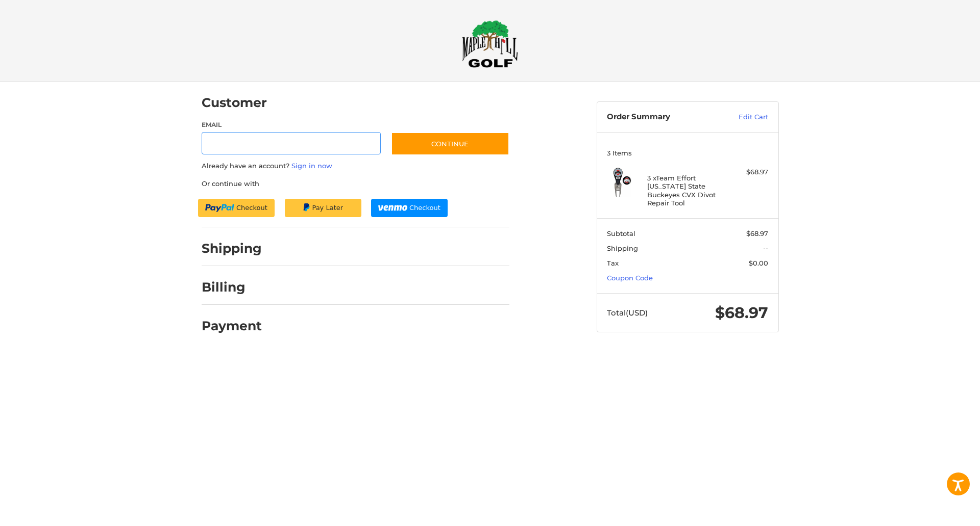 The height and width of the screenshot is (526, 980). Describe the element at coordinates (231, 249) in the screenshot. I see `h2: Shipping` at that location.